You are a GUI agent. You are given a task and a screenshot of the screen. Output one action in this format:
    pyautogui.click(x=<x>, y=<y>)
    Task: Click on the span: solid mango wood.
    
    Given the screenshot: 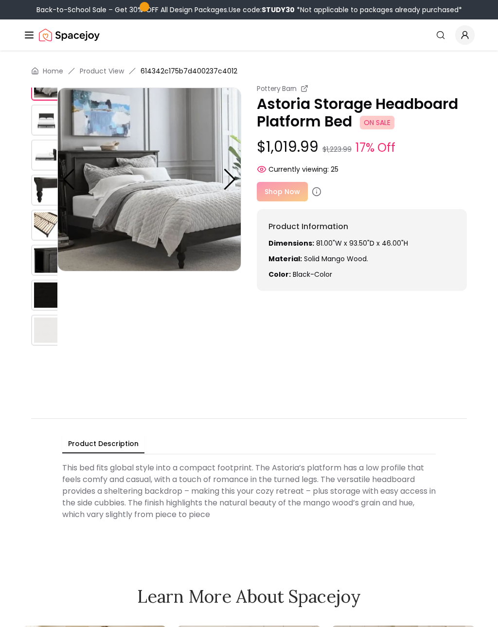 What is the action you would take?
    pyautogui.click(x=336, y=259)
    